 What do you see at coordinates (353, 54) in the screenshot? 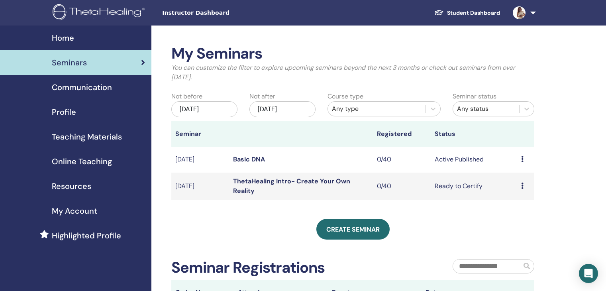
I see `h2: My Seminars` at bounding box center [353, 54].